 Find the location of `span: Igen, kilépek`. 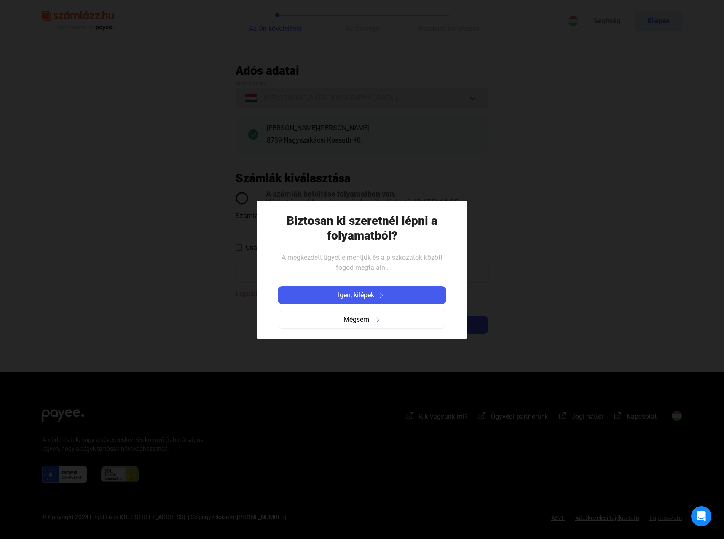

span: Igen, kilépek is located at coordinates (356, 295).